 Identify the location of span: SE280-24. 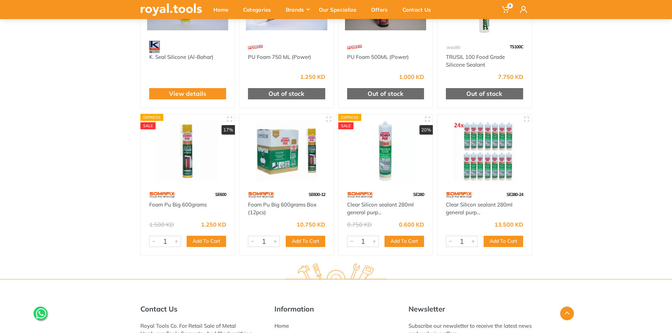
(515, 194).